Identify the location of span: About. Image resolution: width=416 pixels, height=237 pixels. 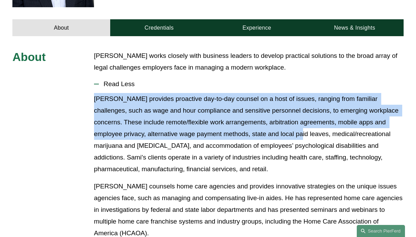
(29, 57).